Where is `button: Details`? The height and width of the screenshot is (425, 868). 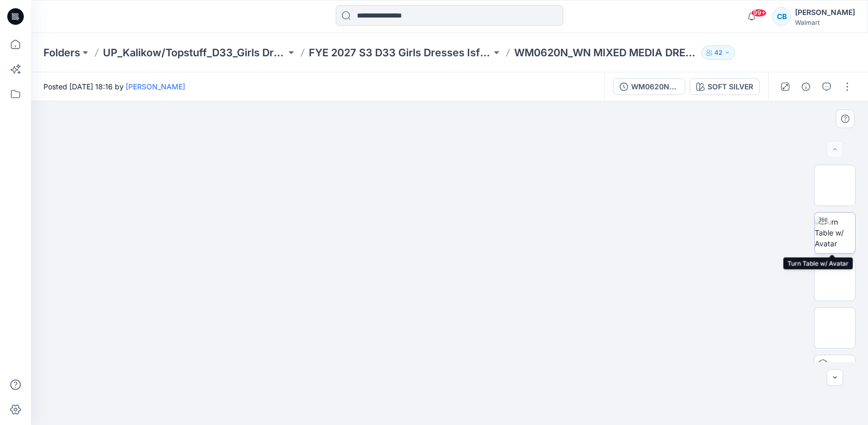 button: Details is located at coordinates (806, 87).